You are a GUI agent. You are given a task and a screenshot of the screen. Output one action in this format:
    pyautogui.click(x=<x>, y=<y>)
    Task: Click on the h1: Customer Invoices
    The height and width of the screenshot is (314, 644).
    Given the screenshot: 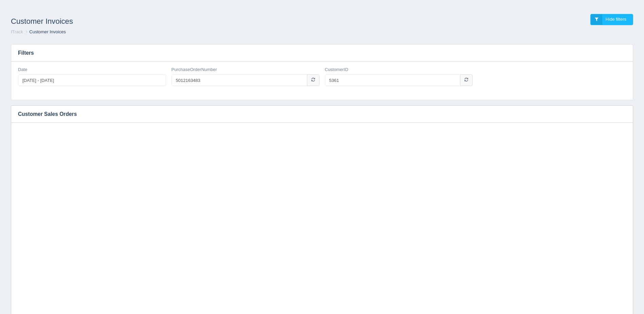 What is the action you would take?
    pyautogui.click(x=166, y=21)
    